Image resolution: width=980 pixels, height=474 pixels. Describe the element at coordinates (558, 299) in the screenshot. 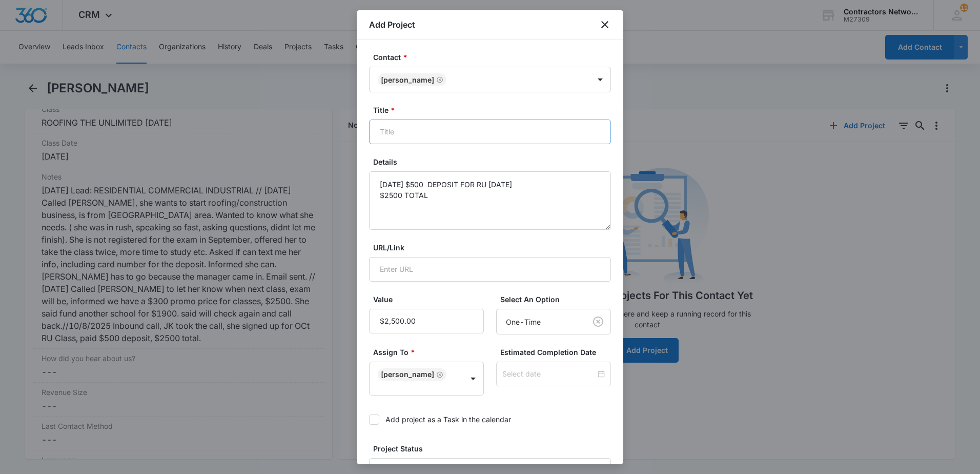

I see `label: Select An Option` at that location.